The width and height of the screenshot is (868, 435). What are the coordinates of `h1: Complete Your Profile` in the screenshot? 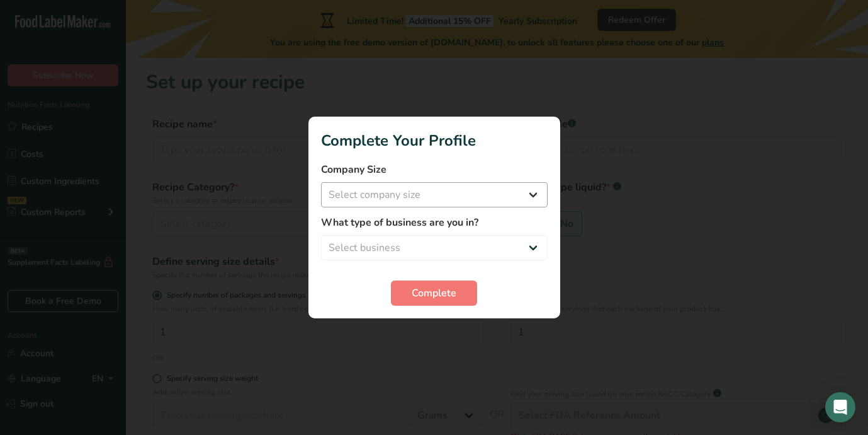 It's located at (435, 141).